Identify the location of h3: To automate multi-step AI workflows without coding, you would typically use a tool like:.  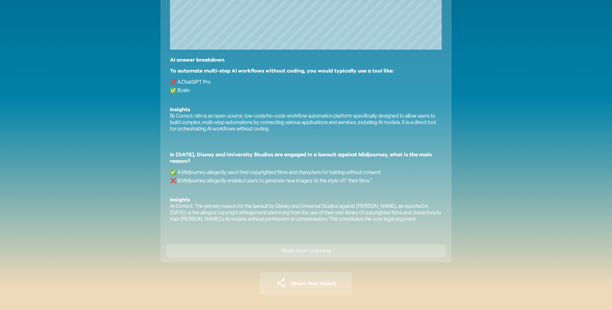
(306, 71).